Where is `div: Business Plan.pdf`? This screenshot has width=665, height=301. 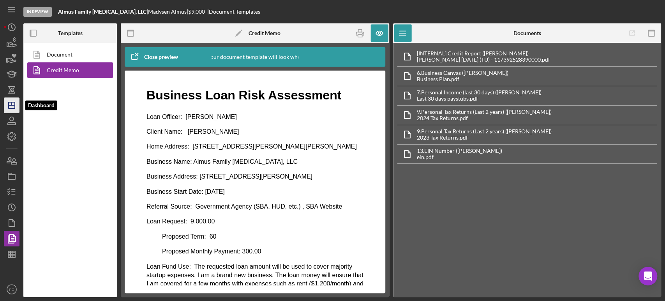 div: Business Plan.pdf is located at coordinates (462, 79).